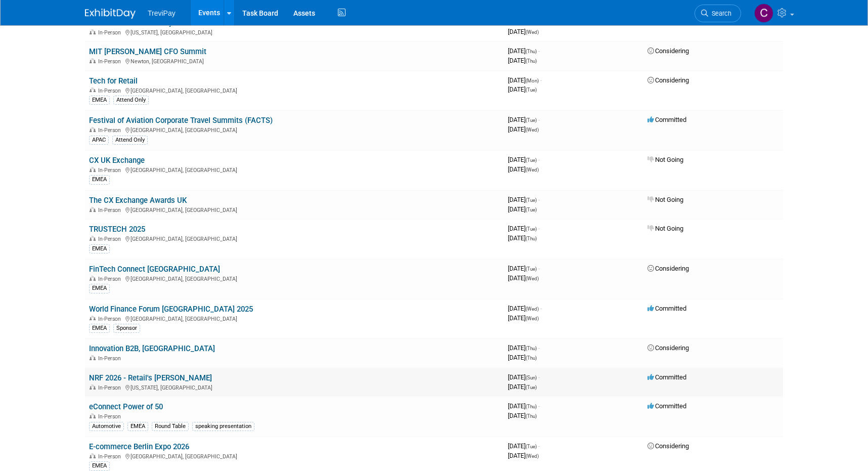 Image resolution: width=868 pixels, height=471 pixels. What do you see at coordinates (763, 13) in the screenshot?
I see `img: Celia Ahrens` at bounding box center [763, 13].